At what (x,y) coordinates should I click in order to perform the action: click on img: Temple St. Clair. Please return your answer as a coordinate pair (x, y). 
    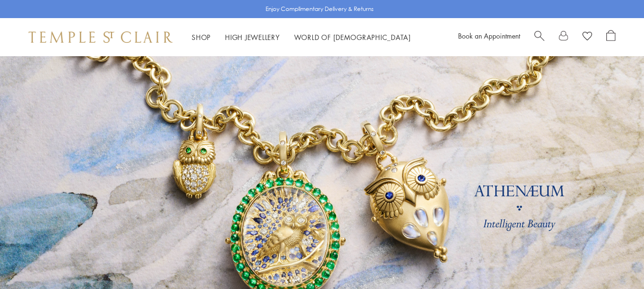
    Looking at the image, I should click on (100, 37).